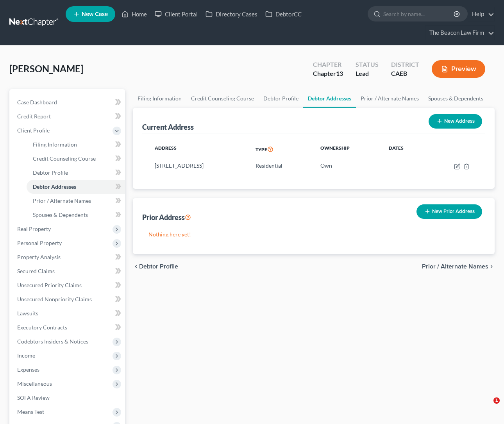 This screenshot has width=504, height=424. I want to click on span: New Case, so click(94, 14).